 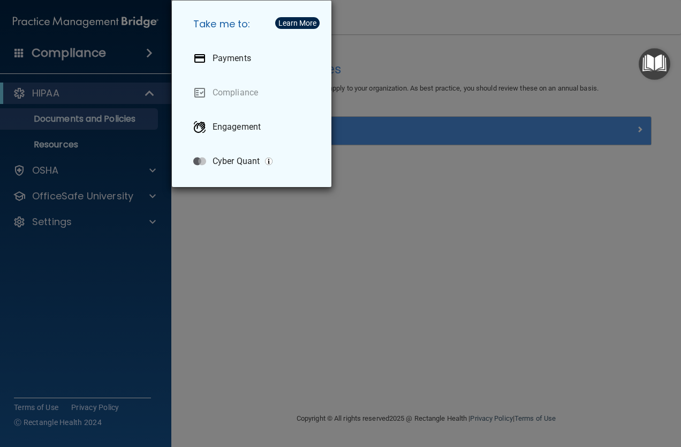 I want to click on p: Payments, so click(x=232, y=58).